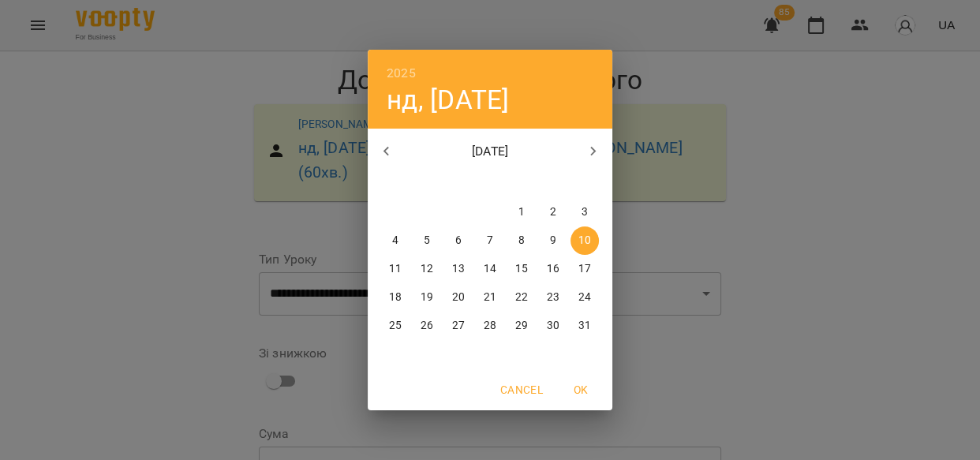  What do you see at coordinates (426, 326) in the screenshot?
I see `button: 26` at bounding box center [426, 326].